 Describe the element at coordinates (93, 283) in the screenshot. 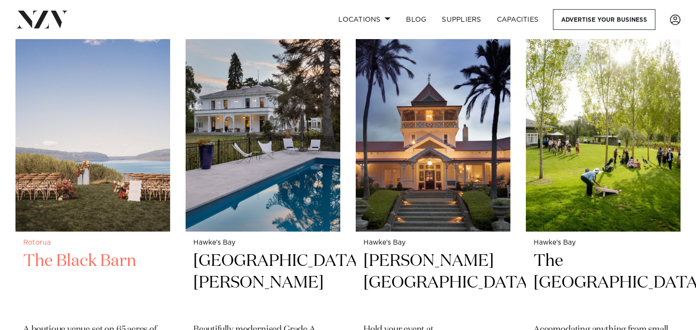

I see `h2: The Black Barn` at that location.